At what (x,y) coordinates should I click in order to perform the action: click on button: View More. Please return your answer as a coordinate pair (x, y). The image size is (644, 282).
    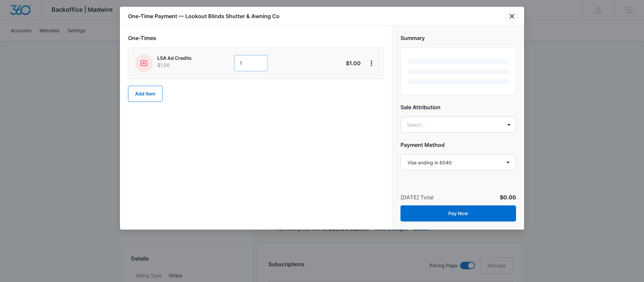
    Looking at the image, I should click on (371, 63).